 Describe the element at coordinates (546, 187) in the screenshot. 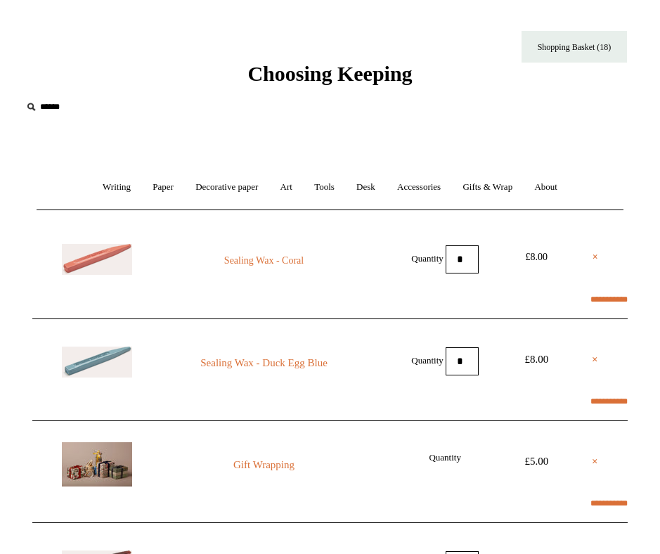

I see `a: About` at that location.